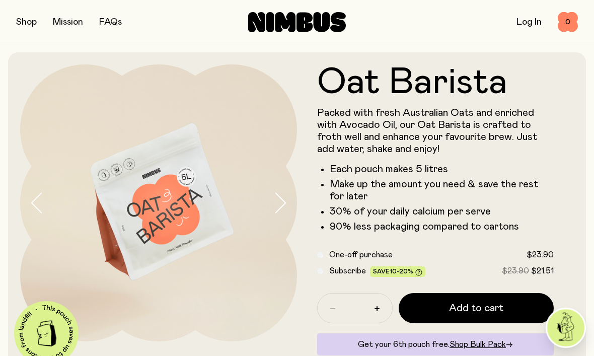  Describe the element at coordinates (442, 227) in the screenshot. I see `li: 90% less packaging compared to cartons` at that location.